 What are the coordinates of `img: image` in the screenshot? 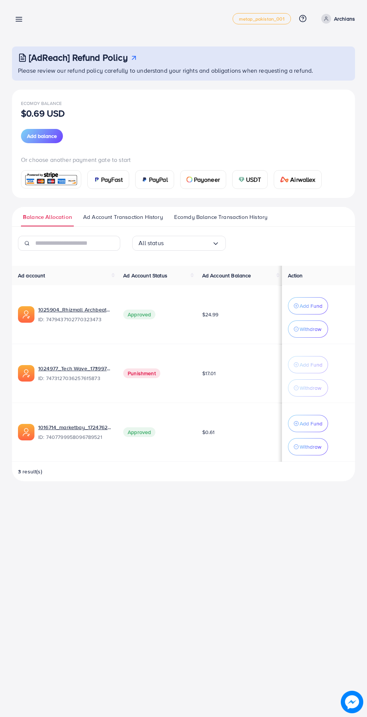 It's located at (352, 702).